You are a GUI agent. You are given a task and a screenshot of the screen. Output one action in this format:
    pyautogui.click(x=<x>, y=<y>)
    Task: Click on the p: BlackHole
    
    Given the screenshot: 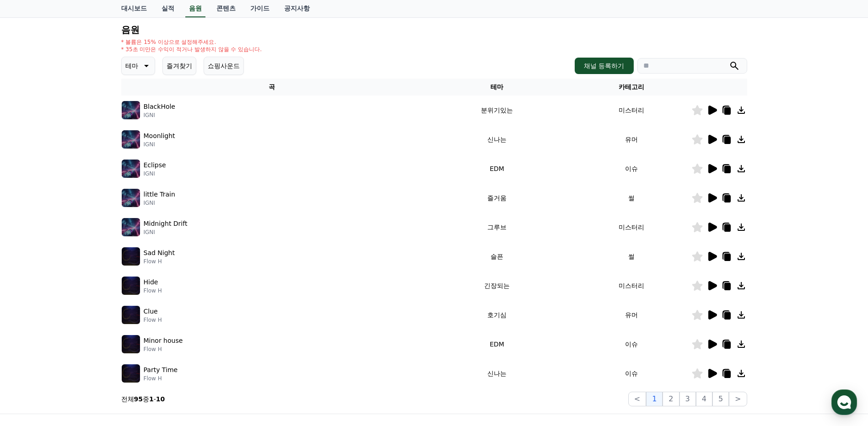 What is the action you would take?
    pyautogui.click(x=159, y=106)
    